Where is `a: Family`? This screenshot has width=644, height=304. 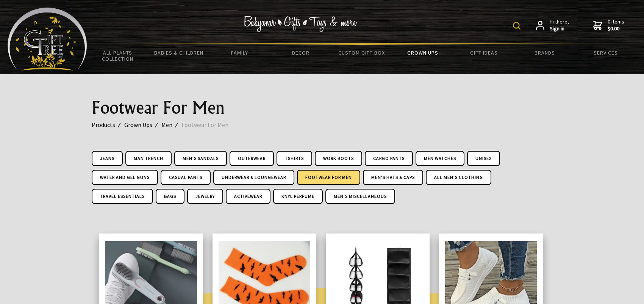 a: Family is located at coordinates (239, 52).